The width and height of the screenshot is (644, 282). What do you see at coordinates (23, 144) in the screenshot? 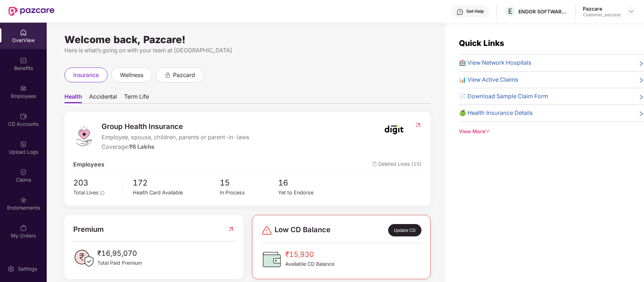
I see `img: svg+xml;base64,PHN2ZyBpZD0iVXBsb2FkX0xvZ3MiIGRhdGEtbmFtZT0iVXBsb2FkIExvZ3MiIHhtbG5zPSJodHRwOi8vd3...` at bounding box center [23, 144].